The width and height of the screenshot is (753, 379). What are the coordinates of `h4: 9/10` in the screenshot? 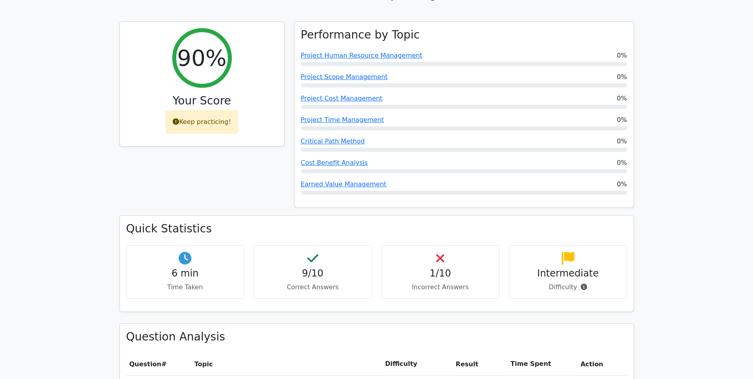 It's located at (313, 273).